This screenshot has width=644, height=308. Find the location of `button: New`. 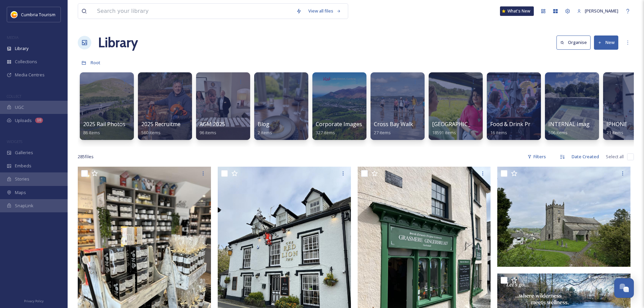

button: New is located at coordinates (606, 43).